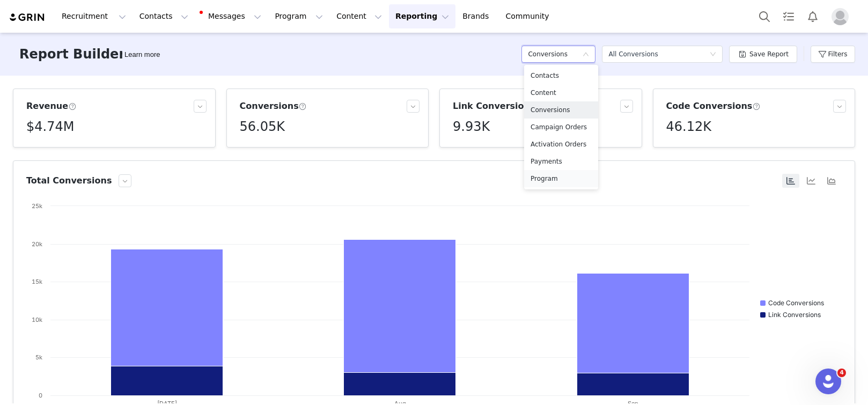 The height and width of the screenshot is (405, 868). What do you see at coordinates (50, 127) in the screenshot?
I see `h5: $4.74M` at bounding box center [50, 127].